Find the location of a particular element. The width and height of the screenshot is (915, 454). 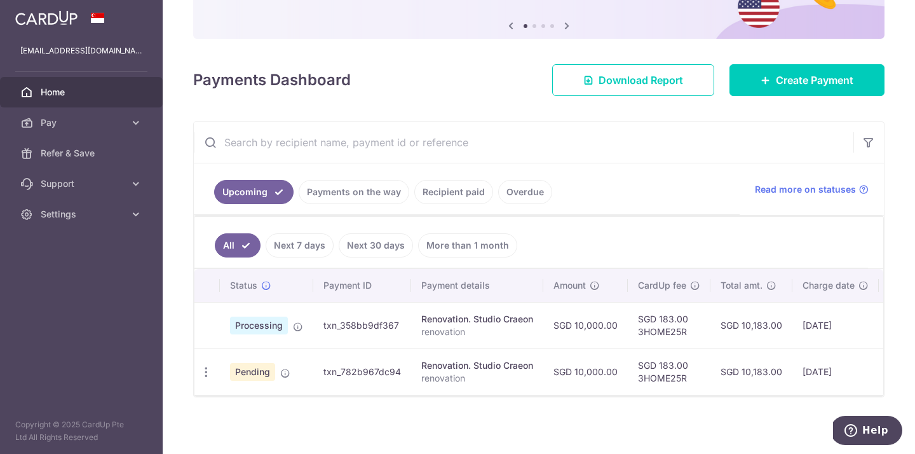

span: Status is located at coordinates (243, 285).